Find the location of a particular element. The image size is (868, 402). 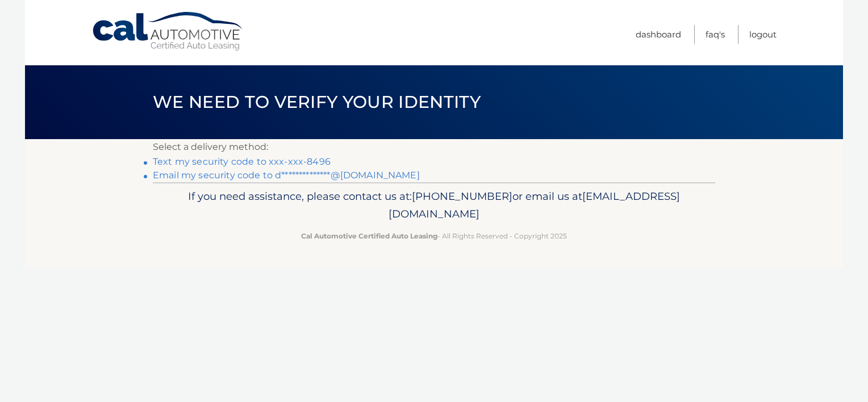

a: Text my security code to xxx-xxx-8496 is located at coordinates (241, 161).